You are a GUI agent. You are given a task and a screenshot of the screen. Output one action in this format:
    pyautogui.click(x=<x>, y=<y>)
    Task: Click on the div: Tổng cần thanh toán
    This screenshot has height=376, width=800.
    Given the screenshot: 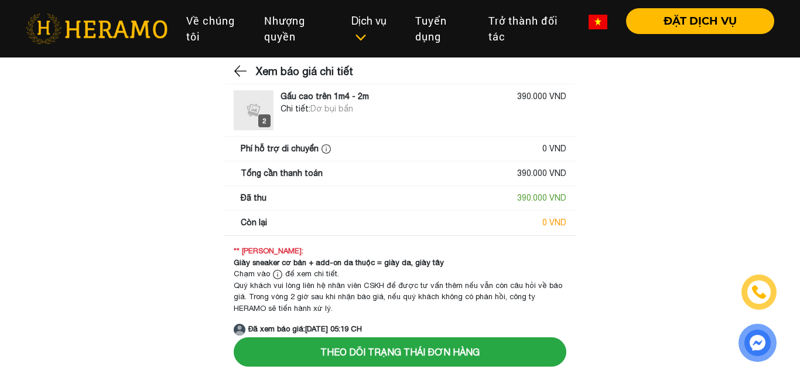 What is the action you would take?
    pyautogui.click(x=282, y=173)
    